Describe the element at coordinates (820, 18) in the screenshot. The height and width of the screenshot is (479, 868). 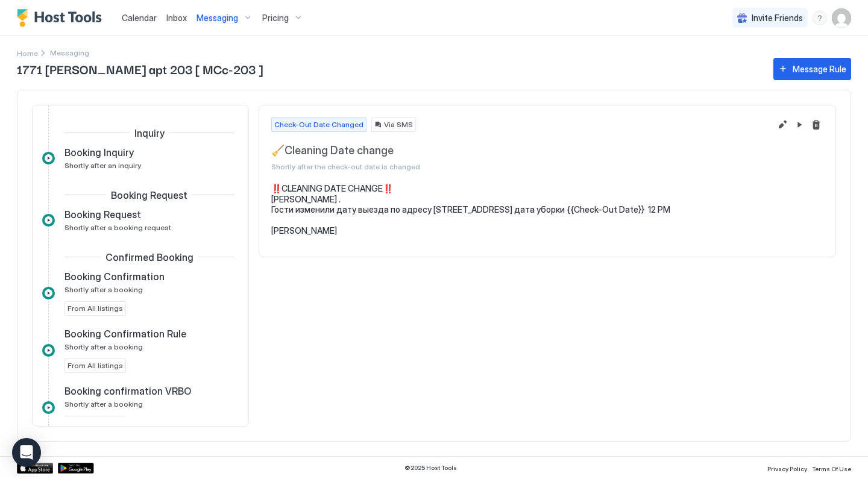
I see `div: menu` at that location.